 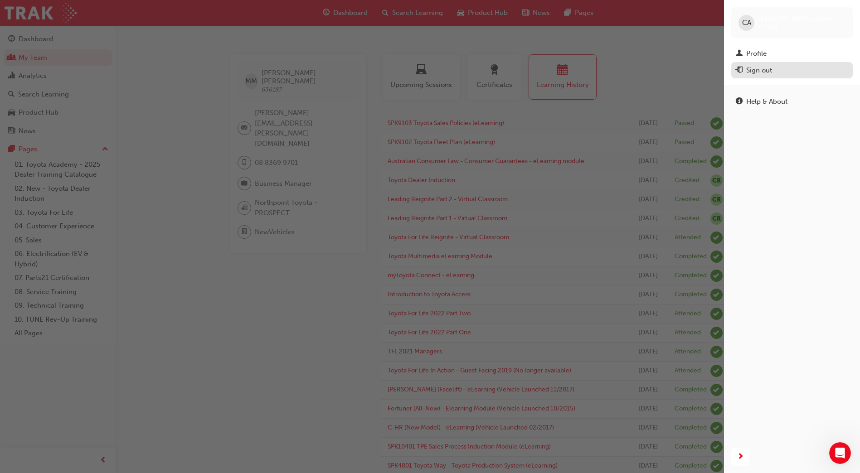 What do you see at coordinates (767, 102) in the screenshot?
I see `div: Help & About` at bounding box center [767, 102].